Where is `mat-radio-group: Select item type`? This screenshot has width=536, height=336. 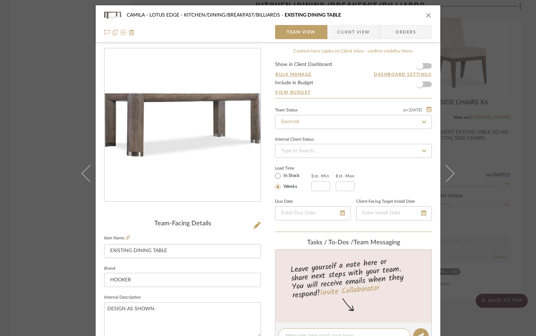 mat-radio-group: Select item type is located at coordinates (293, 181).